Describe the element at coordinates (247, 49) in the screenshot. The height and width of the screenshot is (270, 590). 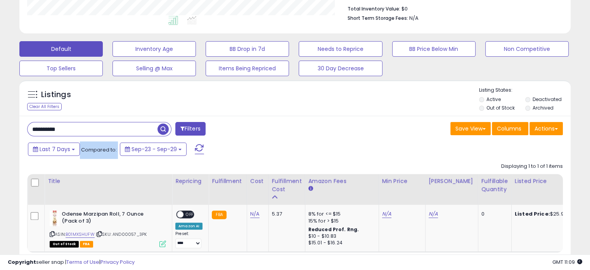
I see `button: BB Drop in 7d` at that location.